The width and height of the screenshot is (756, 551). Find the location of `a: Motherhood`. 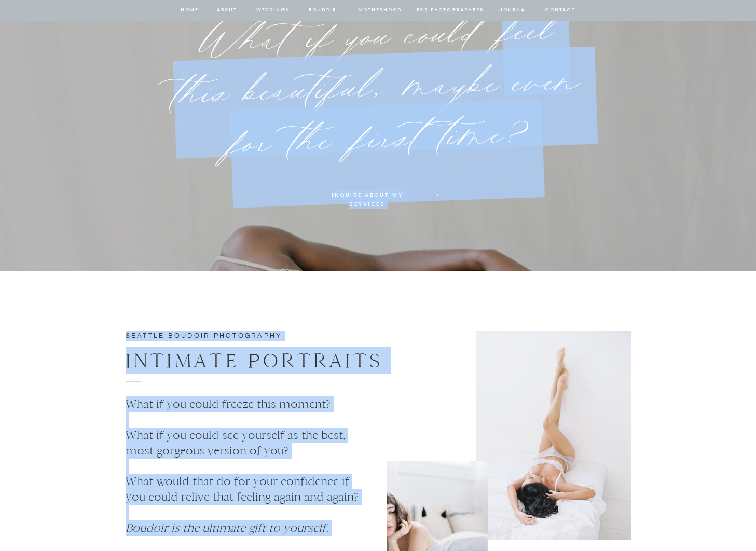

a: Motherhood is located at coordinates (379, 10).